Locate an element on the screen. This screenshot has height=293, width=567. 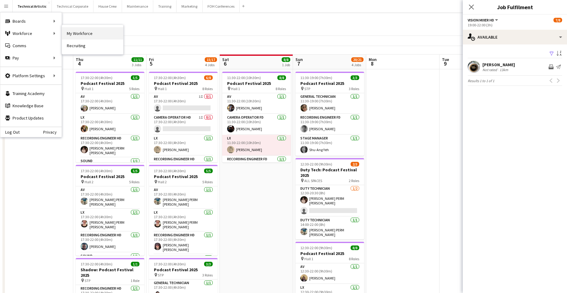
a: Comms is located at coordinates (31, 46).